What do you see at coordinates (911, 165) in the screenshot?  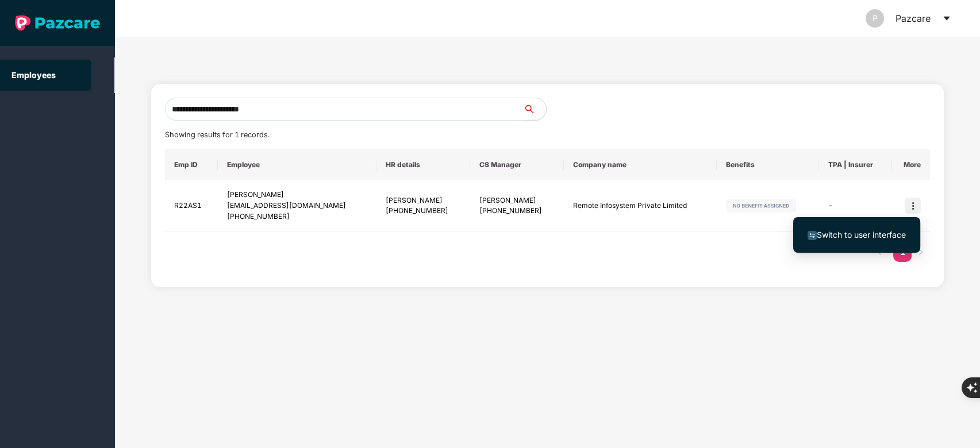 I see `th: More` at bounding box center [911, 165].